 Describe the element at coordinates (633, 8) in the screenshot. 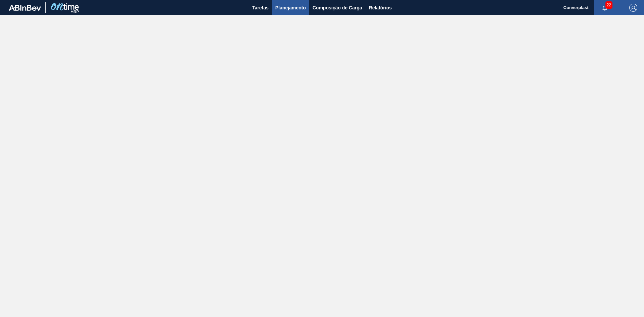

I see `img: Logout` at that location.